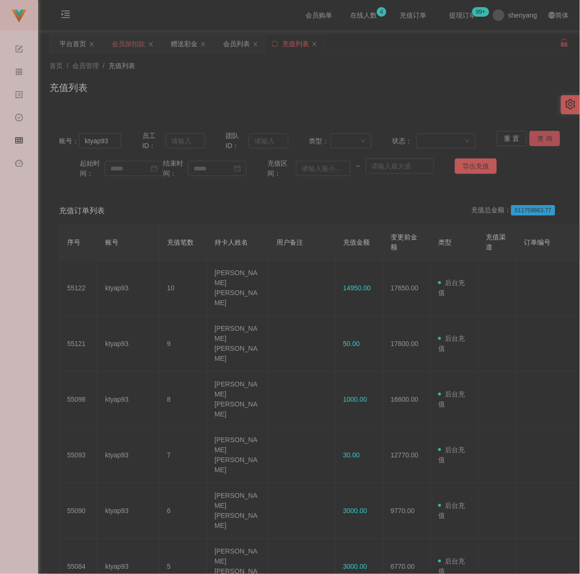 This screenshot has height=574, width=580. What do you see at coordinates (78, 455) in the screenshot?
I see `td: 55093` at bounding box center [78, 455].